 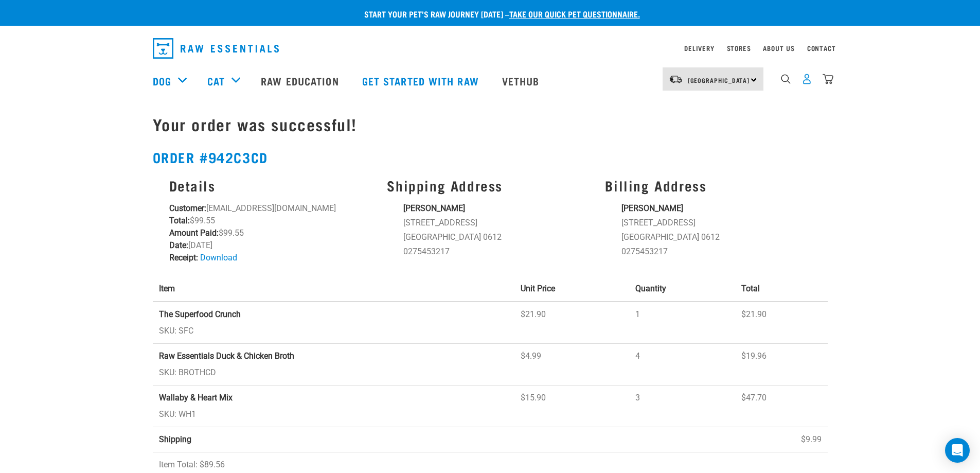 I want to click on td: 1, so click(x=682, y=323).